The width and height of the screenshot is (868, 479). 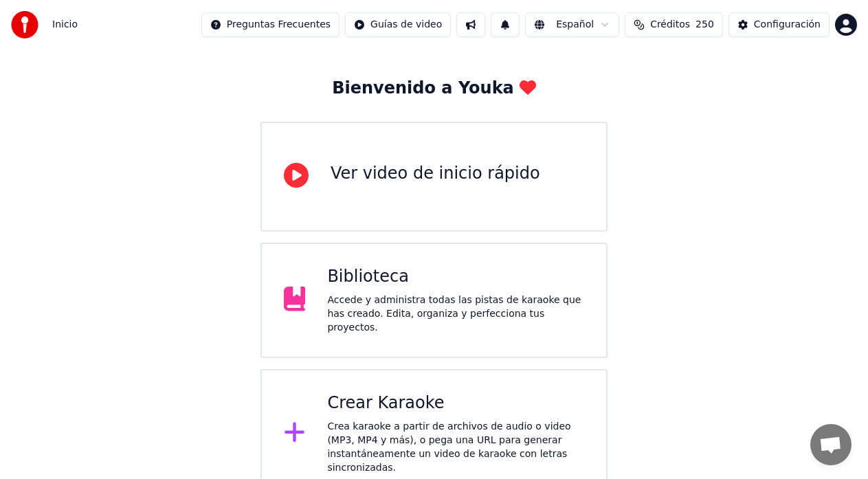 What do you see at coordinates (831, 445) in the screenshot?
I see `div: Chat abierto` at bounding box center [831, 445].